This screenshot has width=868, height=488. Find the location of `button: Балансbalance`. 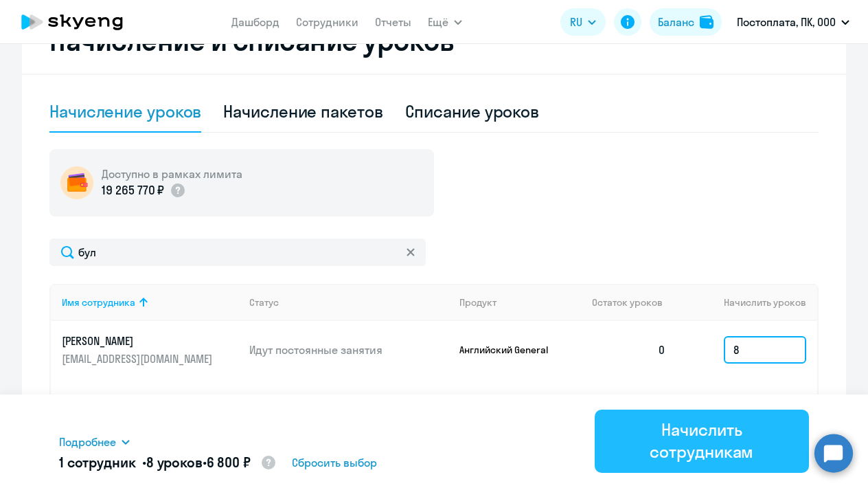

button: Балансbalance is located at coordinates (685, 22).